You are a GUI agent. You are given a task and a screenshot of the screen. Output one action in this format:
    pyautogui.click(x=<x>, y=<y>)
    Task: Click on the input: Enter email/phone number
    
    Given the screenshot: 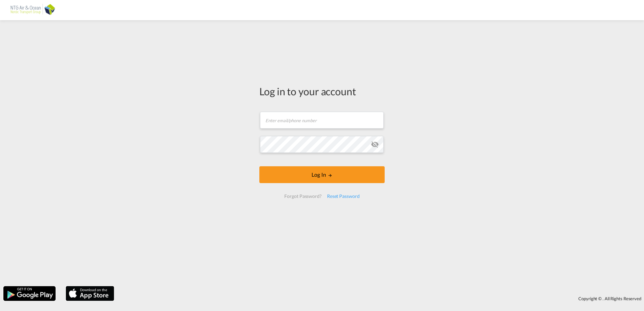 What is the action you would take?
    pyautogui.click(x=322, y=120)
    